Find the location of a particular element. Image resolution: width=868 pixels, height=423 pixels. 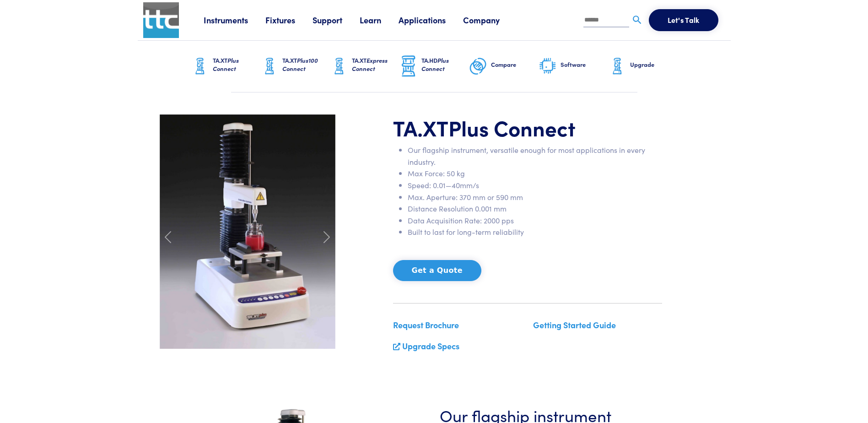

li: Speed: 0.01—40mm/s is located at coordinates (535, 185).